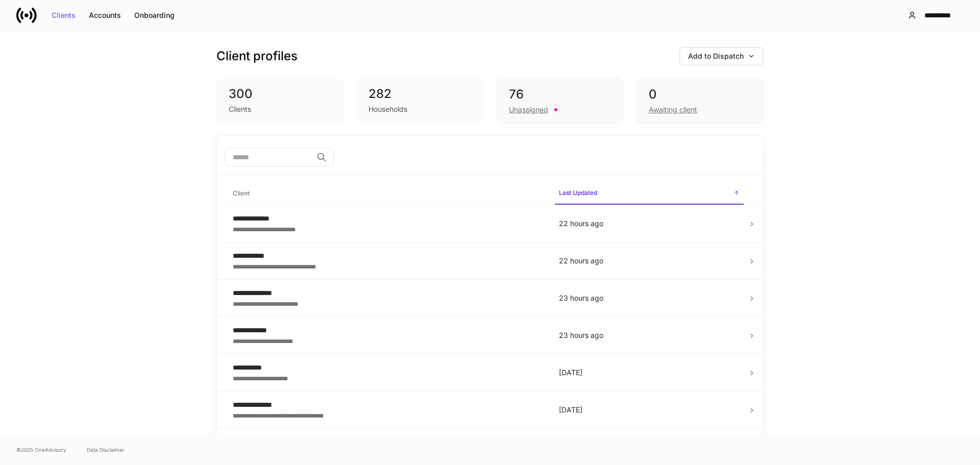 This screenshot has height=465, width=980. Describe the element at coordinates (105, 15) in the screenshot. I see `div: Accounts` at that location.